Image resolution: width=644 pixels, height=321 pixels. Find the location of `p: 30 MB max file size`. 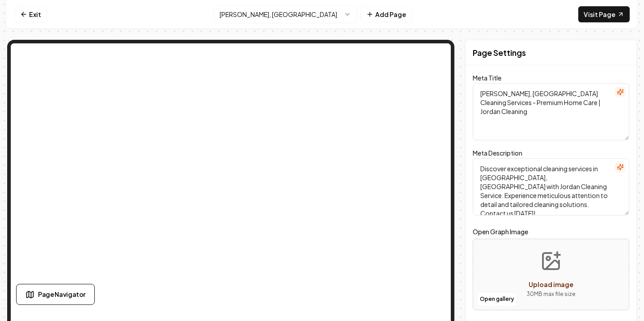

p: 30 MB max file size is located at coordinates (551, 295).